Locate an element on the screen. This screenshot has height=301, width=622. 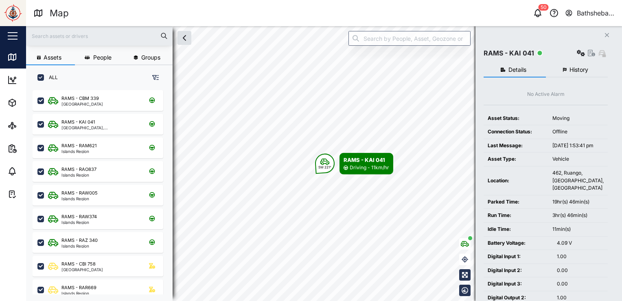
div: Digital Input 1: is located at coordinates (518, 256).